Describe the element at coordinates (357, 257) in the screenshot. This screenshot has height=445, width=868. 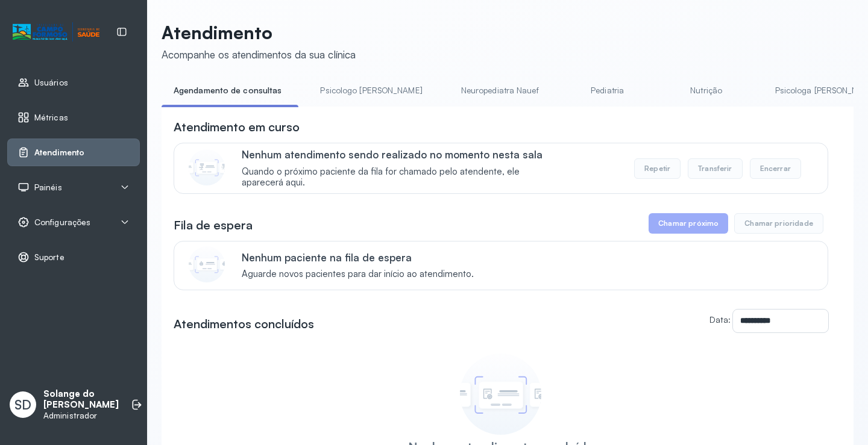
I see `p: Nenhum paciente na fila de espera` at that location.